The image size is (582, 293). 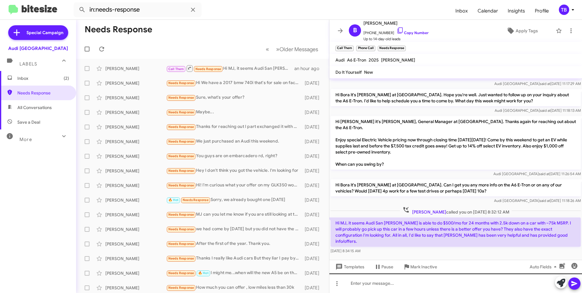 What do you see at coordinates (234, 156) in the screenshot?
I see `div: You guys are on embarcadero rd, right?` at bounding box center [234, 156].